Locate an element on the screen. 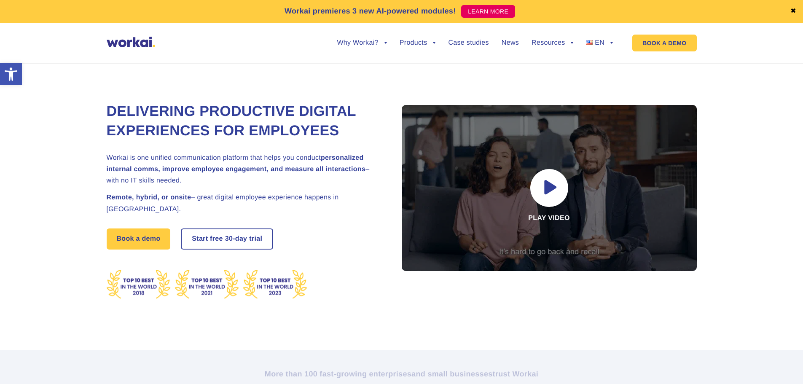 This screenshot has height=384, width=803. div: Play video is located at coordinates (549, 188).